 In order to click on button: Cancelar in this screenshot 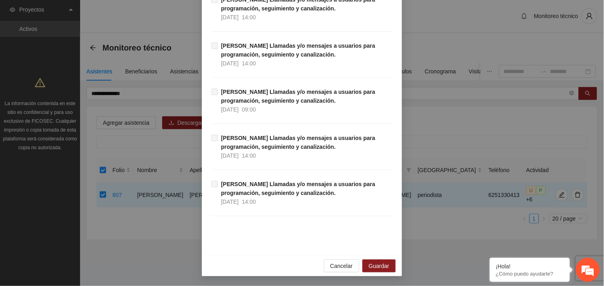, I will do `click(342, 266)`.